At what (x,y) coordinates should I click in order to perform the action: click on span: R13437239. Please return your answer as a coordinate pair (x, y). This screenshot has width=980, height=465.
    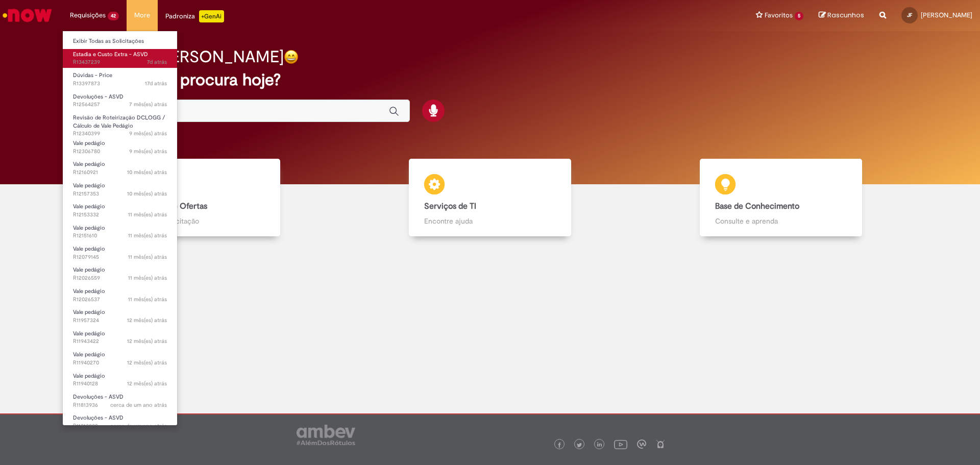
    Looking at the image, I should click on (120, 63).